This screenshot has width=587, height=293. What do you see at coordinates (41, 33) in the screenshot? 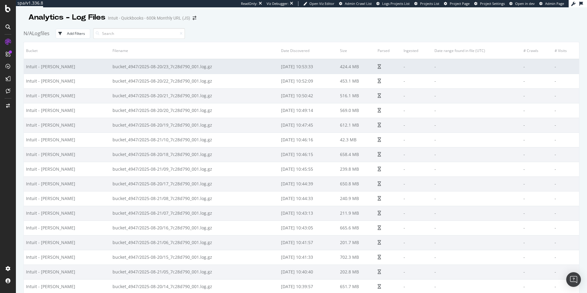
I see `span: Logfiles` at bounding box center [41, 33].